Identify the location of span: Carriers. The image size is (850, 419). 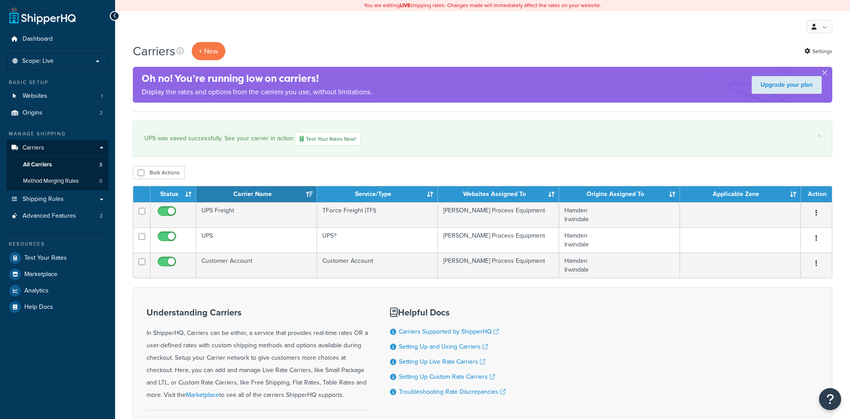
(33, 148).